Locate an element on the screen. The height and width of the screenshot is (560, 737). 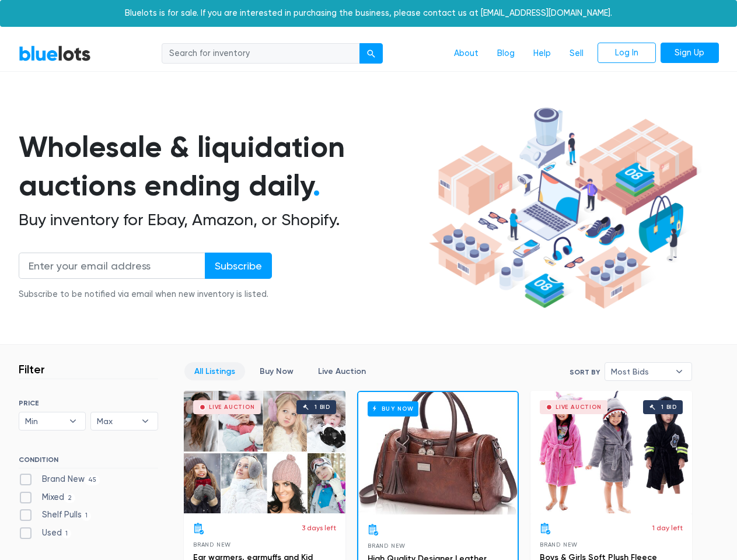
a: Blog is located at coordinates (506, 54).